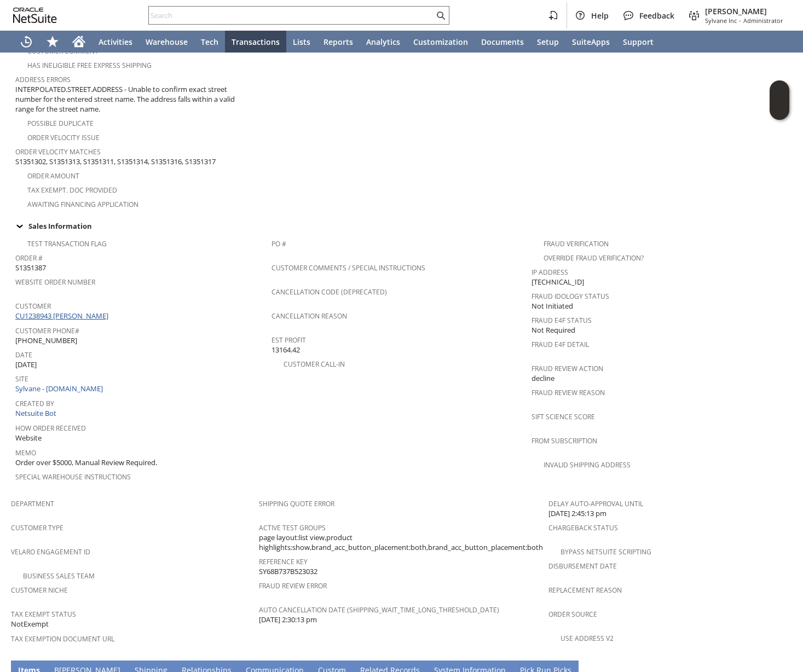 Image resolution: width=803 pixels, height=672 pixels. Describe the element at coordinates (600, 16) in the screenshot. I see `span: Help` at that location.